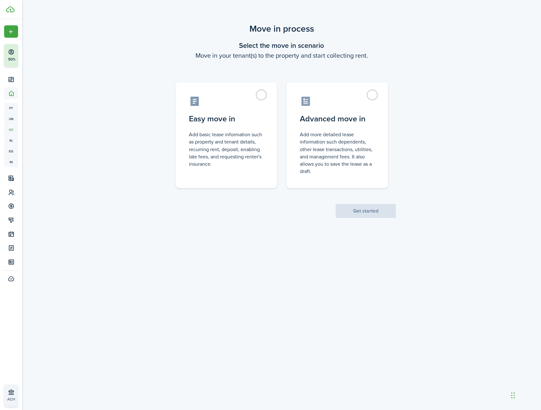 The height and width of the screenshot is (410, 541). I want to click on a: un, so click(11, 119).